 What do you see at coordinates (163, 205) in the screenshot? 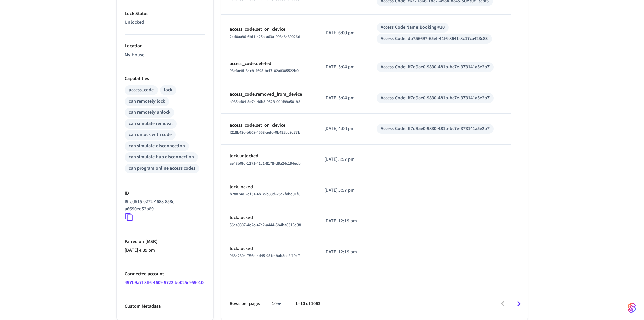
I see `p: f9fed515-e272-4688-858e-a6690ed52b89` at bounding box center [163, 205].